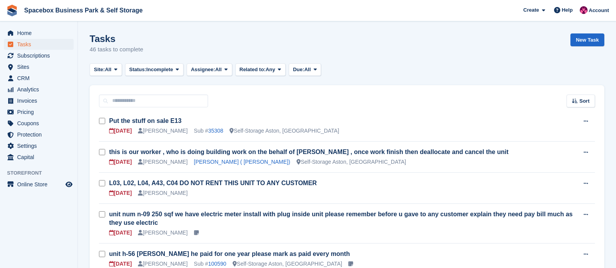 This screenshot has height=268, width=616. Describe the element at coordinates (41, 101) in the screenshot. I see `span: Invoices` at that location.